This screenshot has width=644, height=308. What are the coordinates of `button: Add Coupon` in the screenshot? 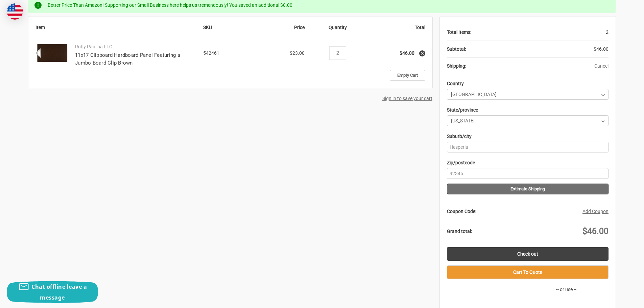 It's located at (595, 212).